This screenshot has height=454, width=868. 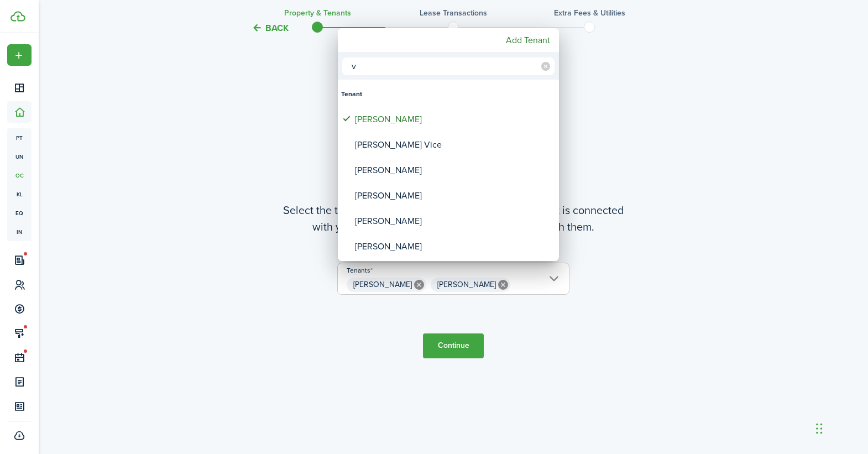 What do you see at coordinates (448, 170) in the screenshot?
I see `mbsc-wheel: Tenants` at bounding box center [448, 170].